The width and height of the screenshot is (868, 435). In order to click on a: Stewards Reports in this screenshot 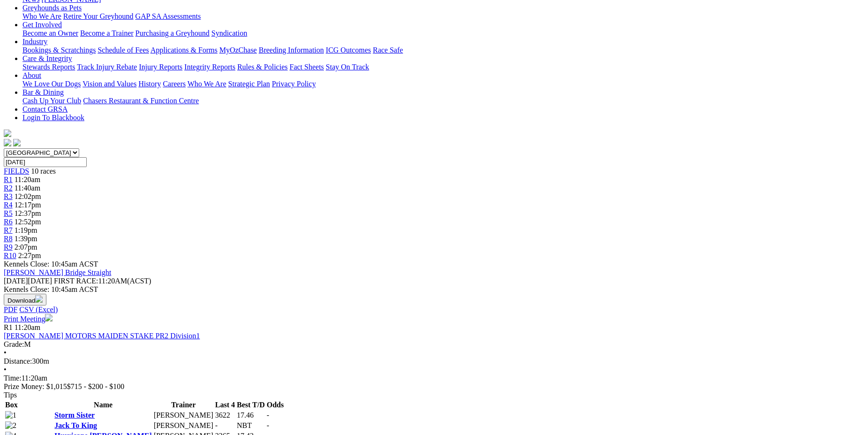, I will do `click(49, 67)`.